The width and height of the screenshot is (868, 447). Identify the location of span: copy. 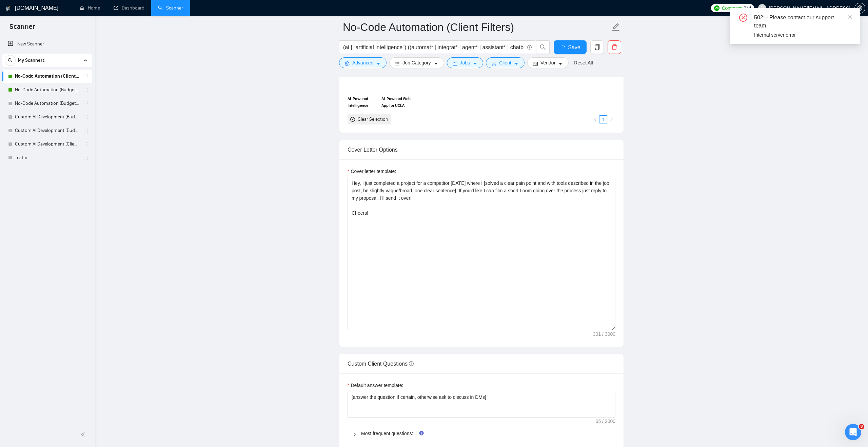
(597, 47).